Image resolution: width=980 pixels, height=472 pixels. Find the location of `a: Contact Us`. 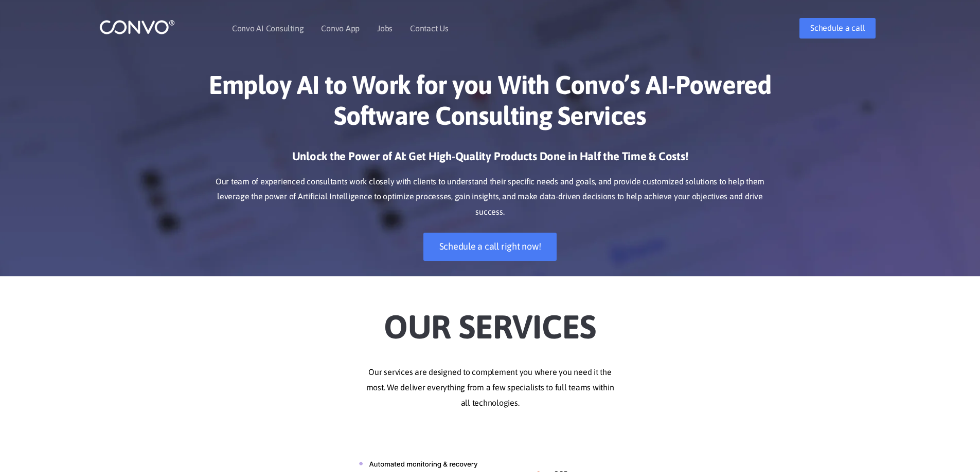

a: Contact Us is located at coordinates (429, 28).